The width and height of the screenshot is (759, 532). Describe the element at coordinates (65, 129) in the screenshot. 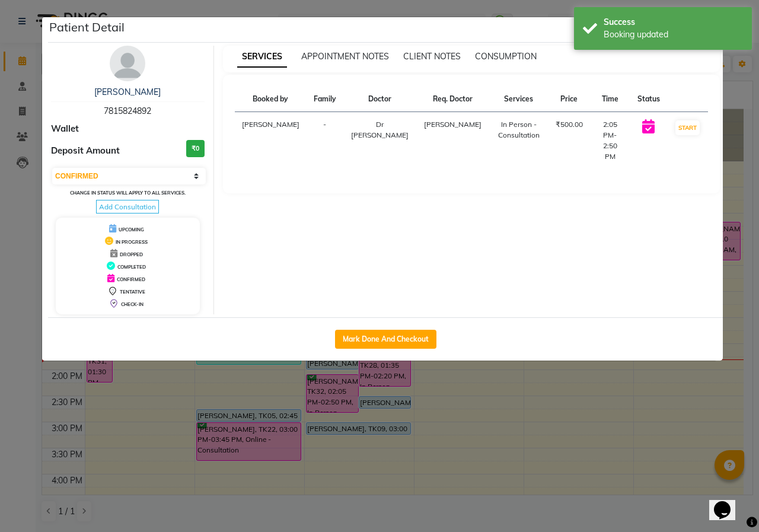

I see `span: Wallet` at that location.